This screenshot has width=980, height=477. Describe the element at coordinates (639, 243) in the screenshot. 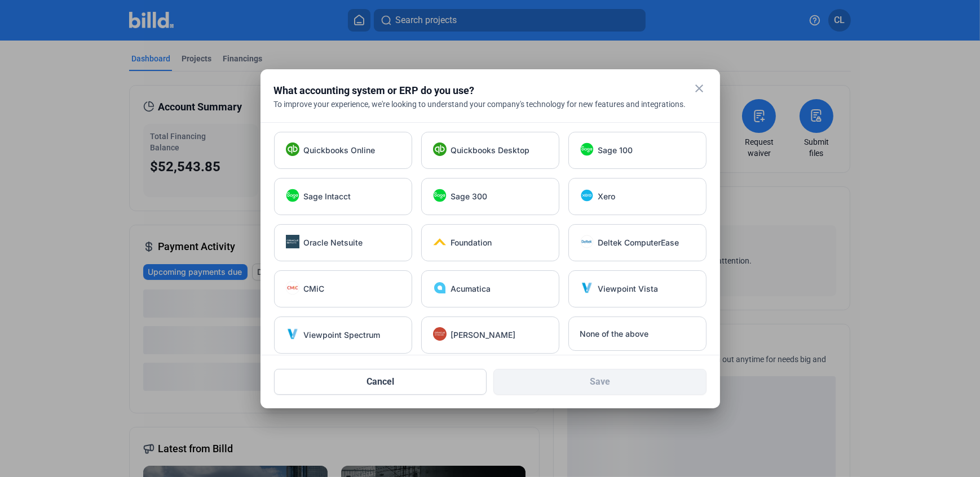

I see `span: Deltek ComputerEase` at that location.